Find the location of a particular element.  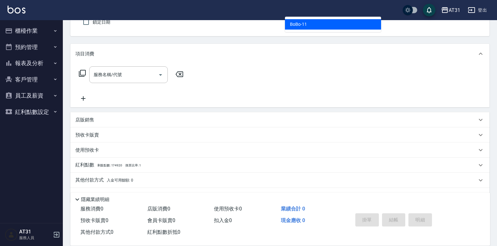

p: 預收卡販賣 is located at coordinates (87, 135).